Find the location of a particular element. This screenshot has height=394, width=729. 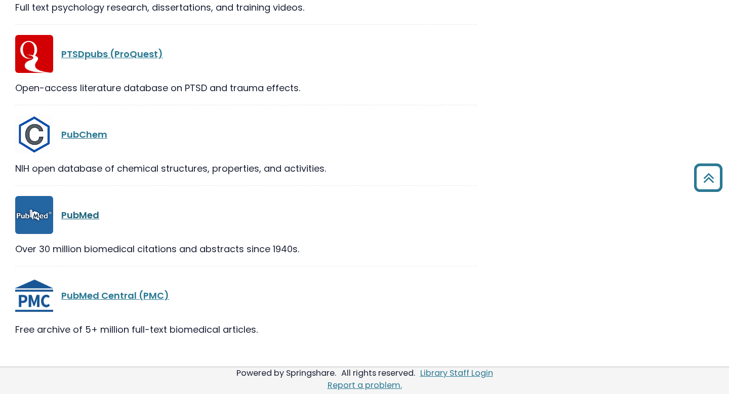

div: Full text psychology research, dissertations, and training videos. is located at coordinates (246, 7).